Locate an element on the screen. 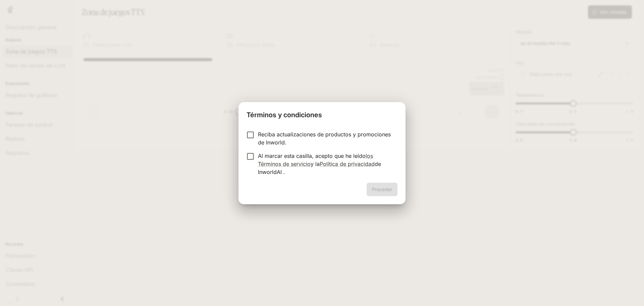  font: los Términos de servicio is located at coordinates (315, 159).